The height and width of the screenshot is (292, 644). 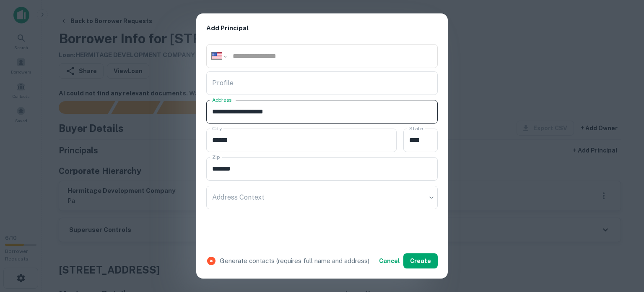 I want to click on h2: Add Principal, so click(x=322, y=28).